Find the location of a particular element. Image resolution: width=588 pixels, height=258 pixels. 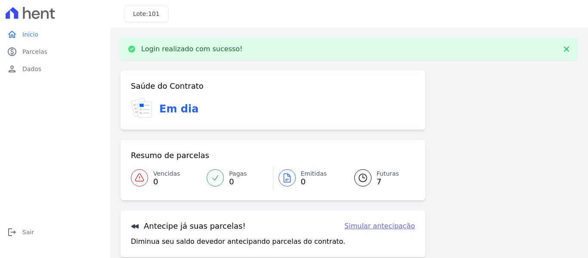

i: person is located at coordinates (12, 69).